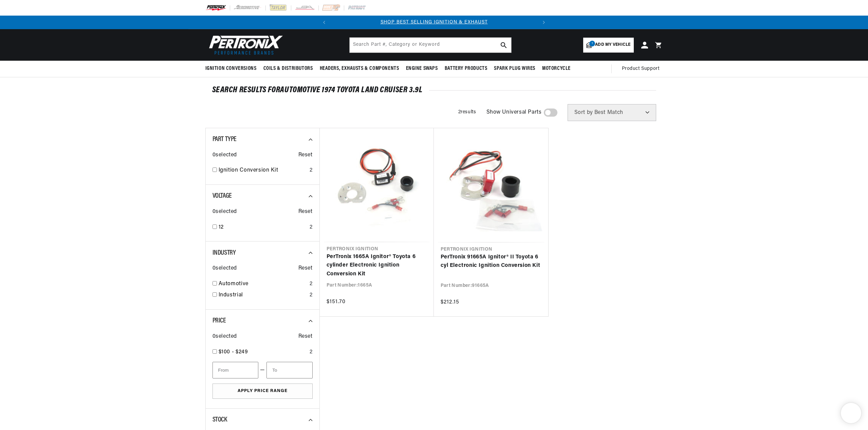 The width and height of the screenshot is (868, 430). What do you see at coordinates (288, 68) in the screenshot?
I see `summary: Coils & Distributors` at bounding box center [288, 68].